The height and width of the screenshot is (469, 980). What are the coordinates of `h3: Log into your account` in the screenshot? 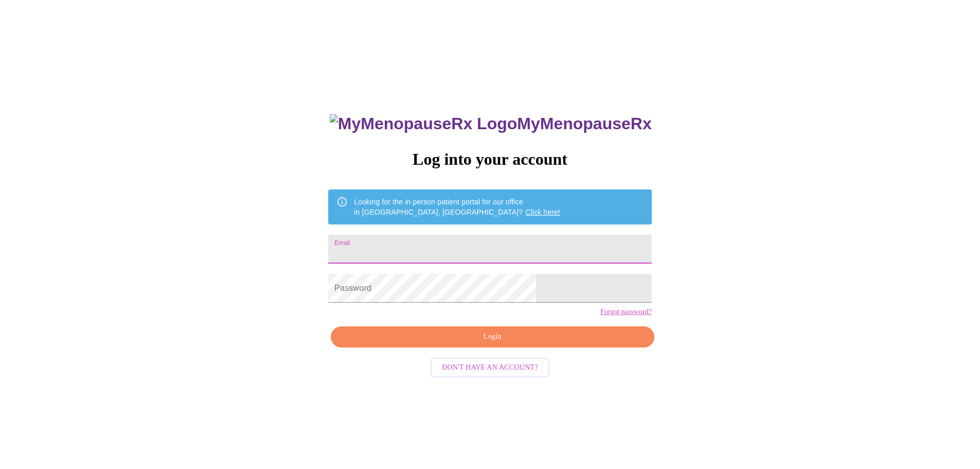 It's located at (490, 159).